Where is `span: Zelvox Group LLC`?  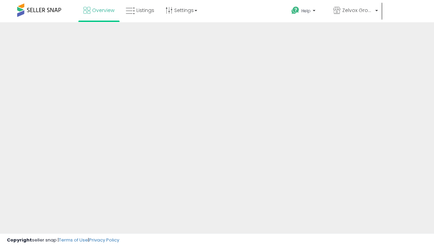 span: Zelvox Group LLC is located at coordinates (357, 10).